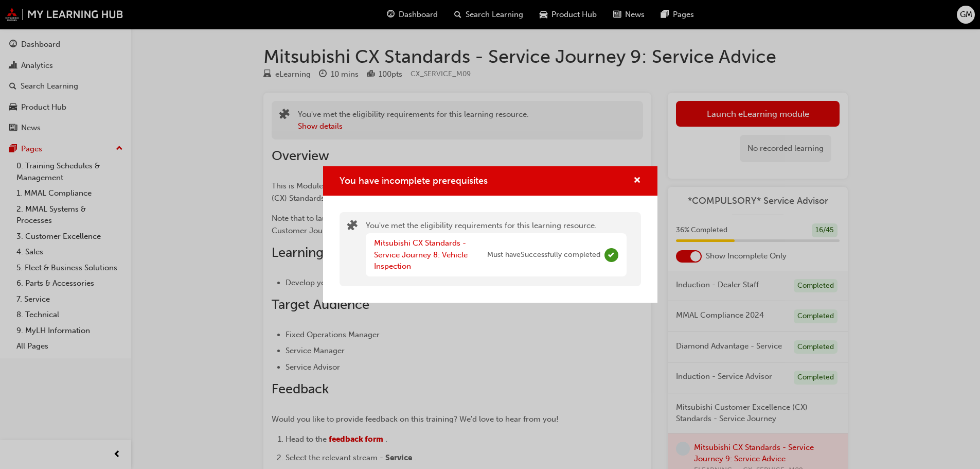 The image size is (980, 469). What do you see at coordinates (421, 254) in the screenshot?
I see `a: Mitsubishi CX Standards - Service Journey 8: Vehicle Inspection` at bounding box center [421, 254].